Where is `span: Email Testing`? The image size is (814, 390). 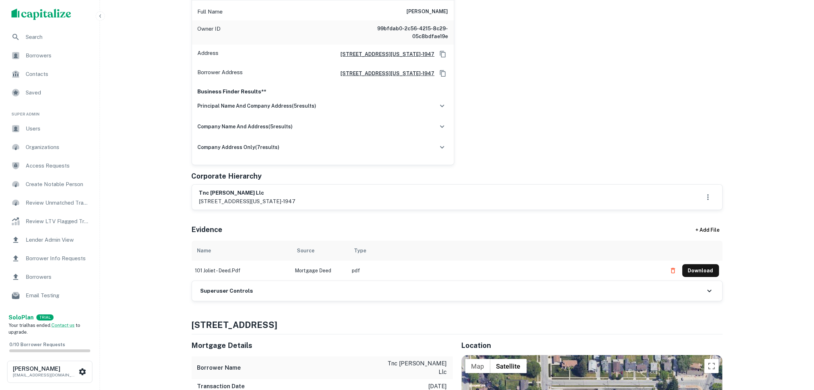 span: Email Testing is located at coordinates (57, 296).